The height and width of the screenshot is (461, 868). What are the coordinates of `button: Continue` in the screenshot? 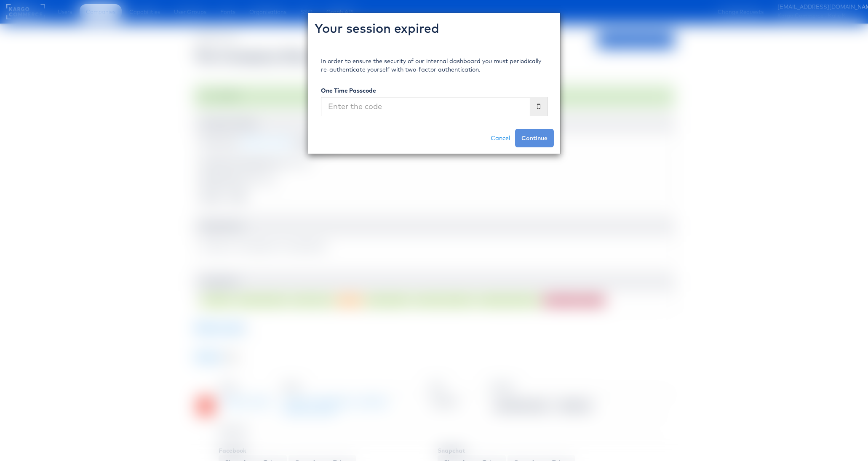 It's located at (534, 138).